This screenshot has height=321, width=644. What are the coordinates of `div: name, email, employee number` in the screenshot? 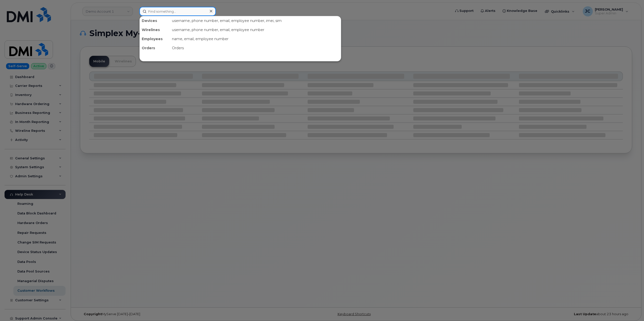 It's located at (255, 39).